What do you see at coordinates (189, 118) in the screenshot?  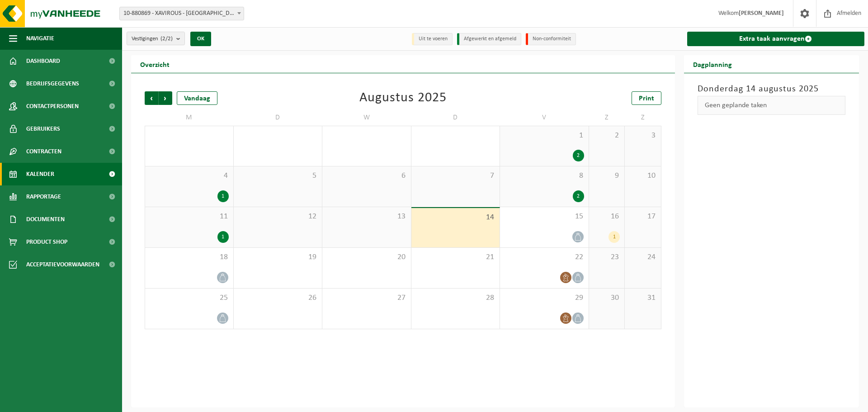 I see `td: M` at bounding box center [189, 118].